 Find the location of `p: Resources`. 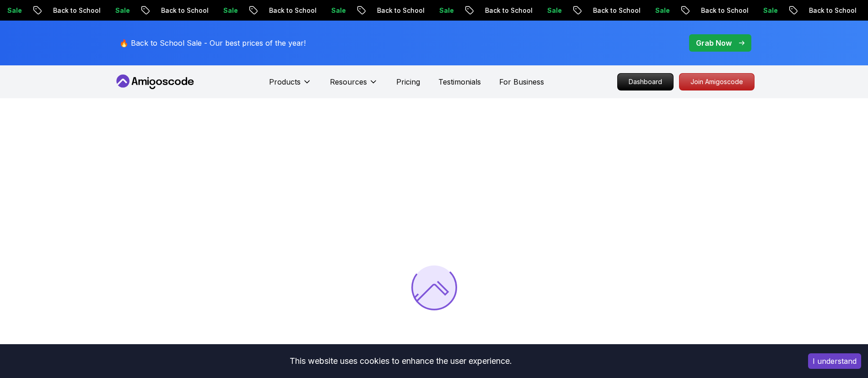

p: Resources is located at coordinates (348, 82).